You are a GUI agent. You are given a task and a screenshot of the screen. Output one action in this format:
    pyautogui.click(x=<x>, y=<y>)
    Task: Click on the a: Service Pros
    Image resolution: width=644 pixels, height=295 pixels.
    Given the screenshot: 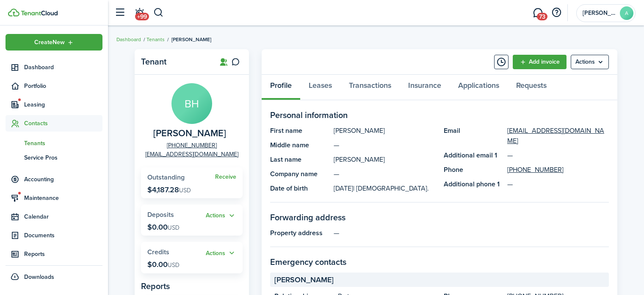 What is the action you would take?
    pyautogui.click(x=54, y=157)
    